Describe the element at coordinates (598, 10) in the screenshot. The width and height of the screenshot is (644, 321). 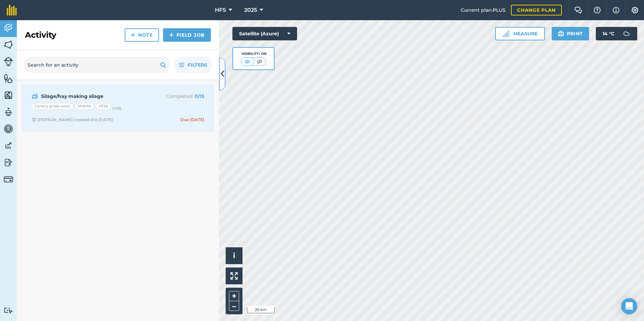
I see `img: A question mark icon` at that location.